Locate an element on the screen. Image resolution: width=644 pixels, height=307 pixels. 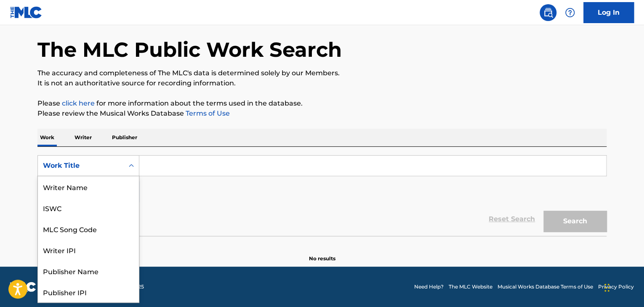
h1: The MLC Public Work Search is located at coordinates (189, 49).